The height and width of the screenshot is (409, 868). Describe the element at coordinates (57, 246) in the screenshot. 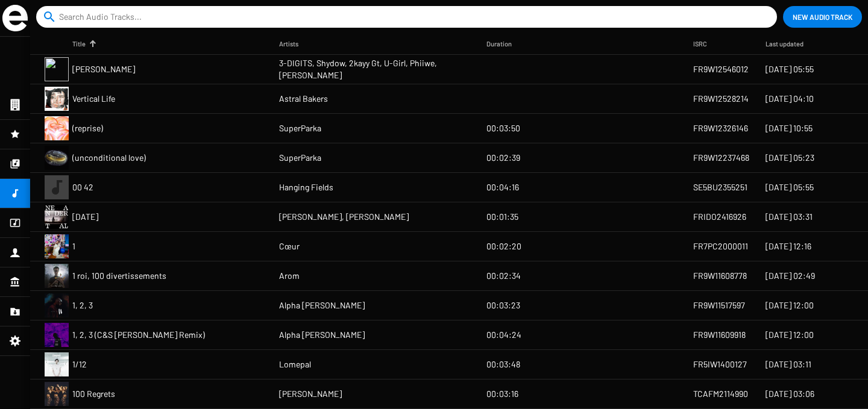

I see `img: cover20200128-5942-782p45.jpg` at that location.